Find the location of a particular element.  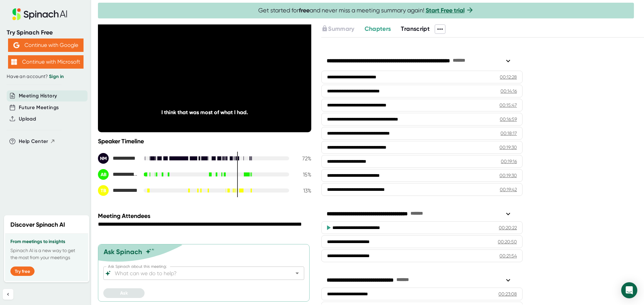

div: 00:16:59 is located at coordinates (508, 120).